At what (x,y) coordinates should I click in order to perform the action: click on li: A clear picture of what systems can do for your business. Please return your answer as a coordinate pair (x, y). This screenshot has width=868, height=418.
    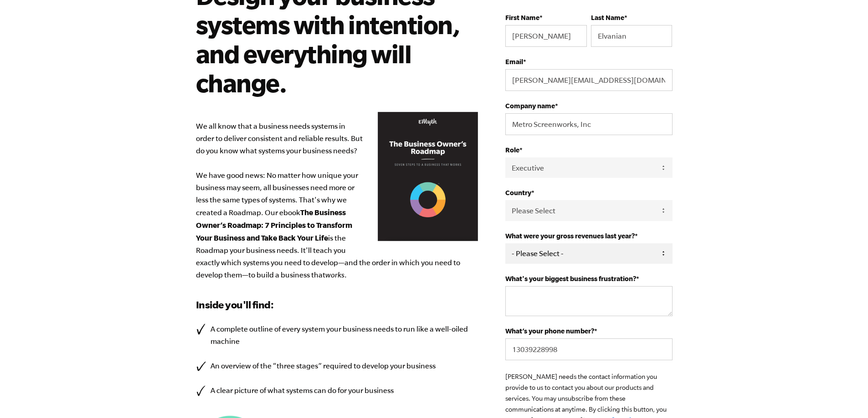
    Looking at the image, I should click on (337, 390).